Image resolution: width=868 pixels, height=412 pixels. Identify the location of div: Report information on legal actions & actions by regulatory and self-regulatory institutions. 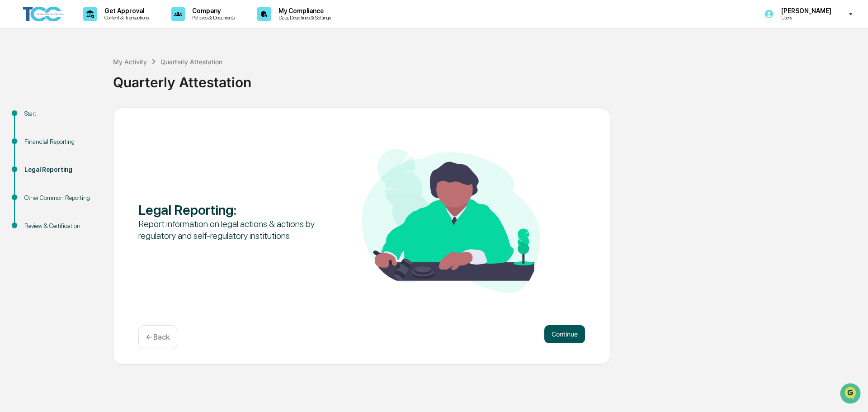
(227, 230).